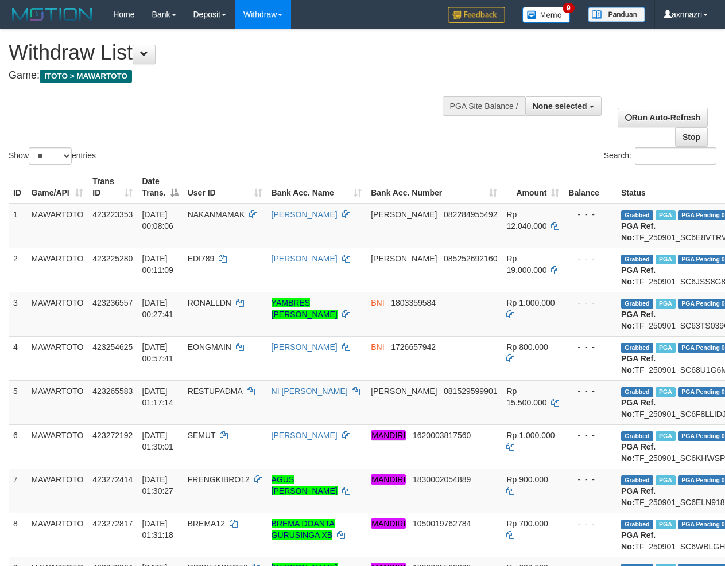  I want to click on a: BREMA DOANTA GURUSINGA XB, so click(303, 530).